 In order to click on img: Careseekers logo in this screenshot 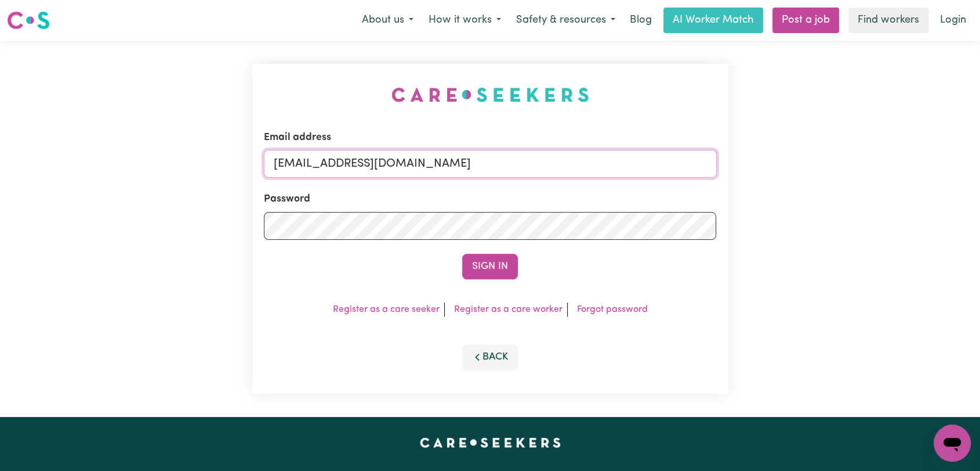, I will do `click(29, 21)`.